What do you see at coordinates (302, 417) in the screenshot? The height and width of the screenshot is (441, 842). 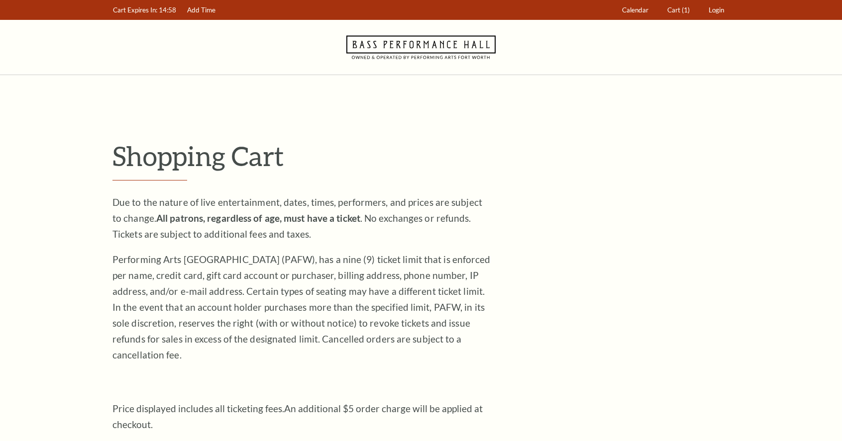 I see `p: Price displayed includes all ticketing fees.` at bounding box center [302, 417].